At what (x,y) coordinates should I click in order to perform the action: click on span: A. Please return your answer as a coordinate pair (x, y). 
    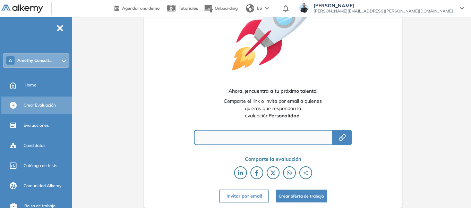
    Looking at the image, I should click on (10, 60).